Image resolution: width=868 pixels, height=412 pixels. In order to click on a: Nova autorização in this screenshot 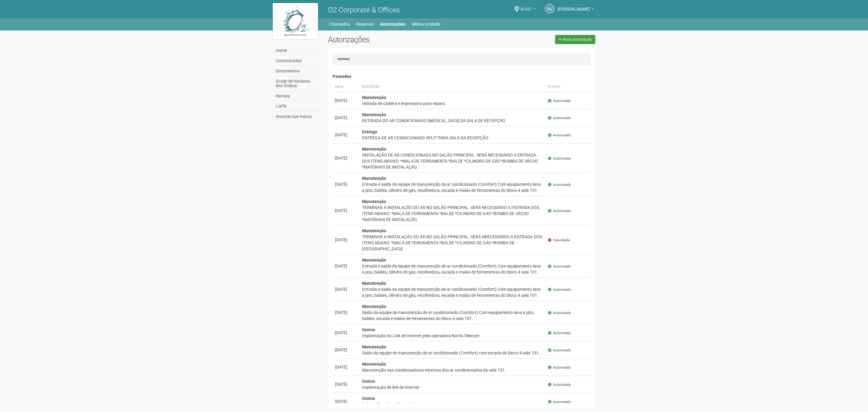, I will do `click(575, 39)`.